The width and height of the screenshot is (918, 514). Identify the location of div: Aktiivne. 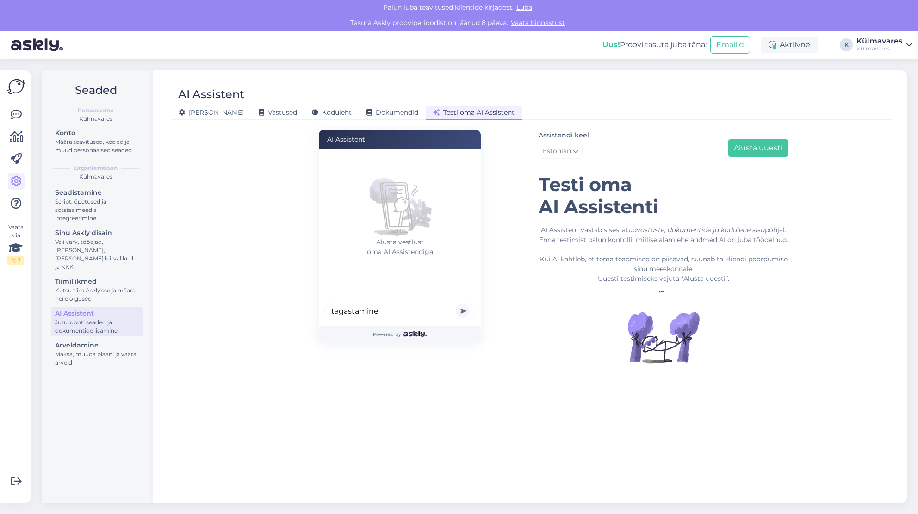
(789, 45).